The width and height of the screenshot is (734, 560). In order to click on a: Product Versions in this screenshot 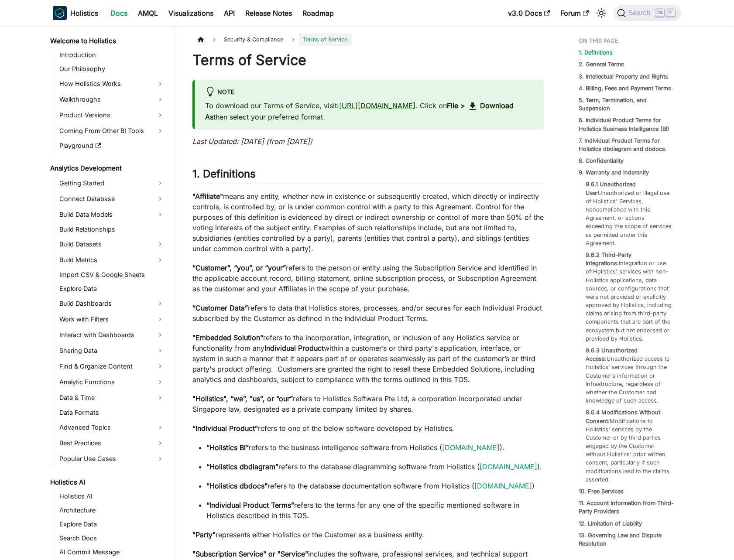, I will do `click(111, 115)`.